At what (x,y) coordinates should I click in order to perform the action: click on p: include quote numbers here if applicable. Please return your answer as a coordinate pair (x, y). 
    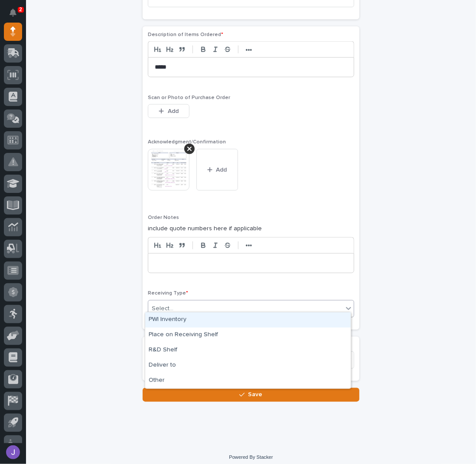
    Looking at the image, I should click on (251, 229).